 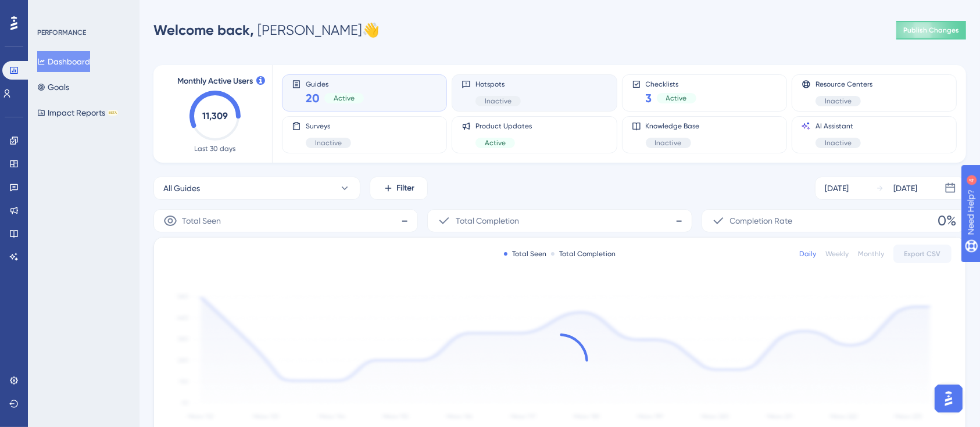 I want to click on div: Weekly, so click(x=837, y=254).